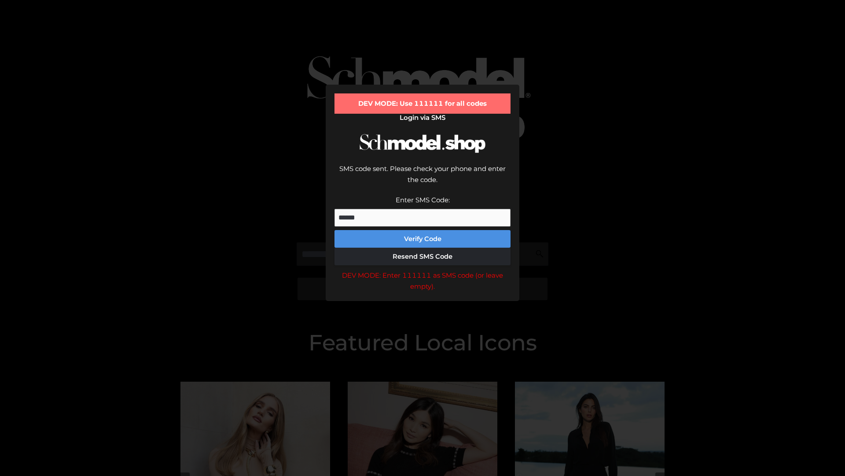 This screenshot has height=476, width=845. I want to click on div: DEV MODE: Use 111111 for all codes, so click(423, 103).